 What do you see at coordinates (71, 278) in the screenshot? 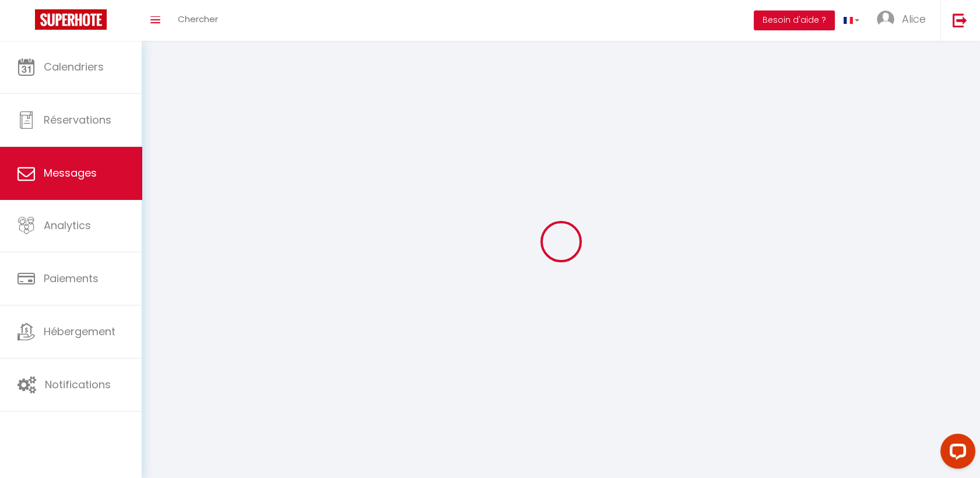
I see `span: Paiements` at bounding box center [71, 278].